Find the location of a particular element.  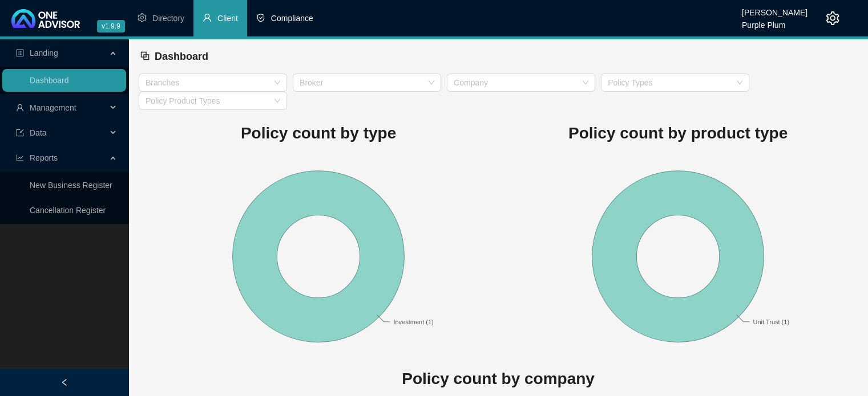

img: 2df55531c6924b55f21c4cf5d4484680-logo-light.svg is located at coordinates (45, 18).